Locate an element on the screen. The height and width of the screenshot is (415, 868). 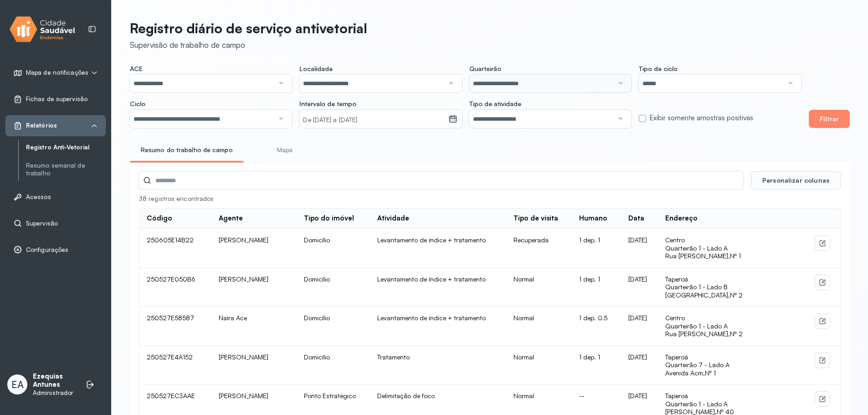
span: ACE is located at coordinates (136, 69).